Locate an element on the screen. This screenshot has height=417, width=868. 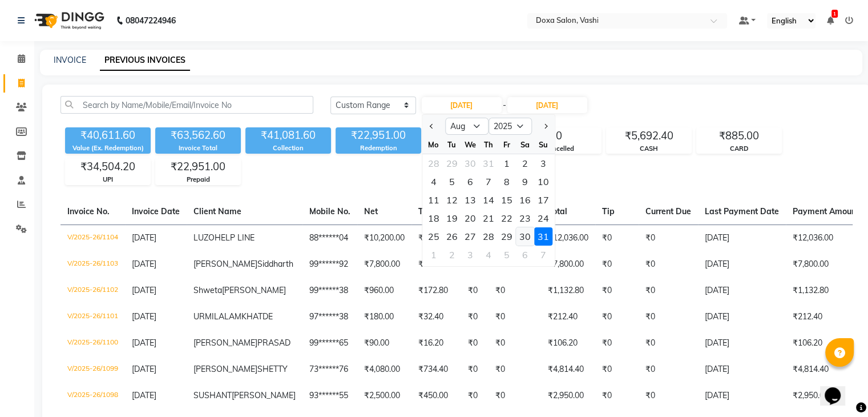
div: 12 is located at coordinates (452, 200).